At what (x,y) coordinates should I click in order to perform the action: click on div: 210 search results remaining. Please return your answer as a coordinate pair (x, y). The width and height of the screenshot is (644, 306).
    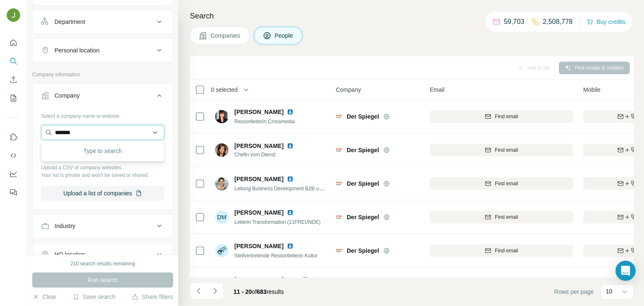
    Looking at the image, I should click on (103, 264).